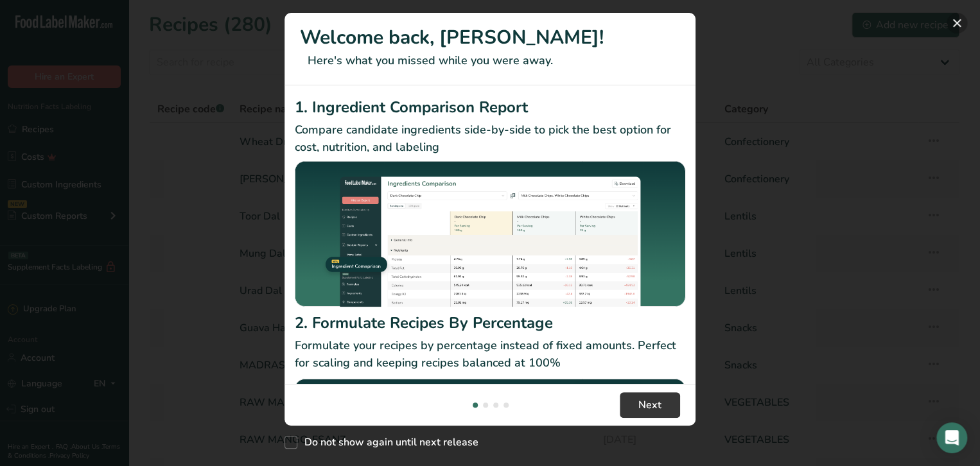 This screenshot has height=466, width=980. What do you see at coordinates (650, 405) in the screenshot?
I see `button: Next` at bounding box center [650, 405].